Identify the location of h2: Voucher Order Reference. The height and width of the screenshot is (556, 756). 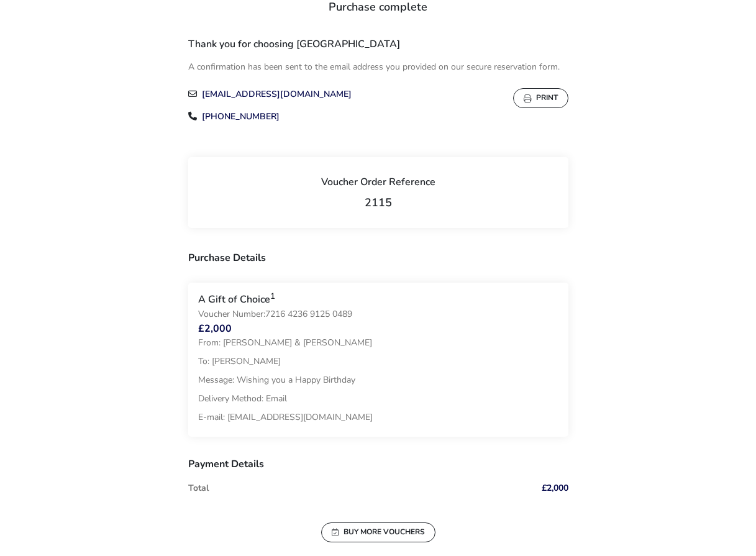
(378, 187).